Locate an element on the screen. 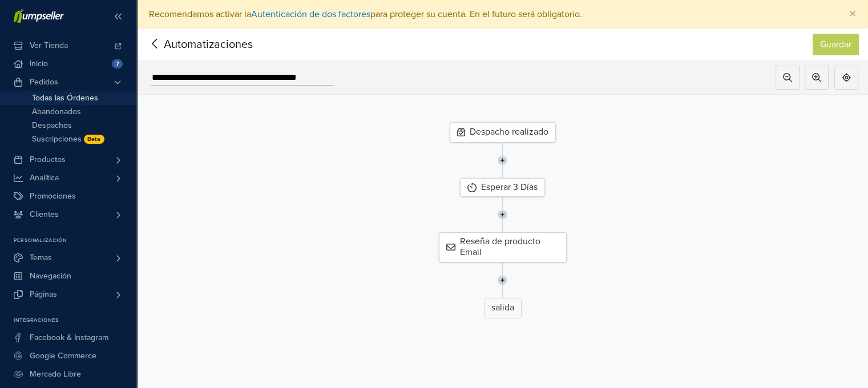 Image resolution: width=868 pixels, height=388 pixels. button: Guardar is located at coordinates (835, 45).